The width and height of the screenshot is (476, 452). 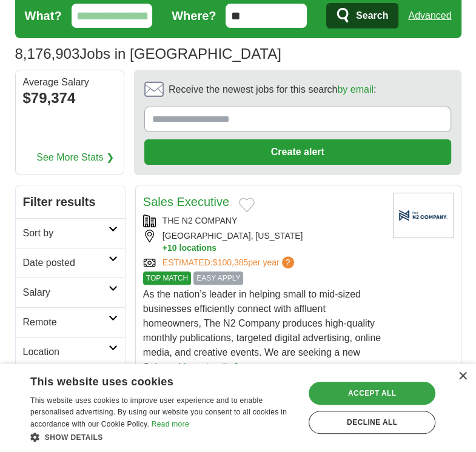 I want to click on h2: Date posted, so click(x=66, y=263).